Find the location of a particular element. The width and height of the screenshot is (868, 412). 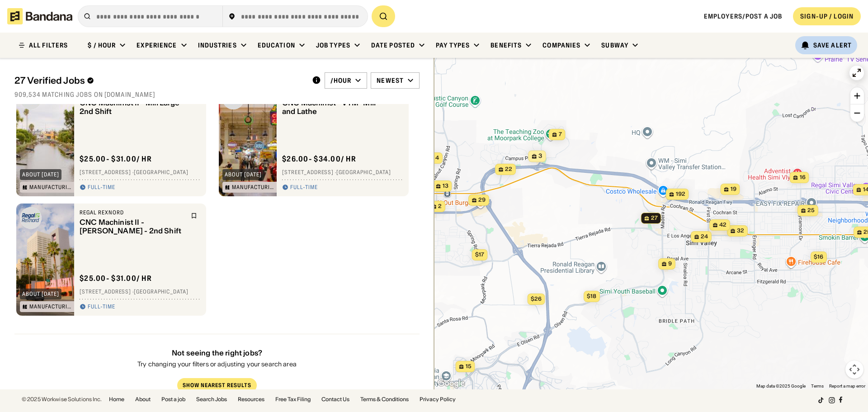

span: 29 is located at coordinates (482, 200).